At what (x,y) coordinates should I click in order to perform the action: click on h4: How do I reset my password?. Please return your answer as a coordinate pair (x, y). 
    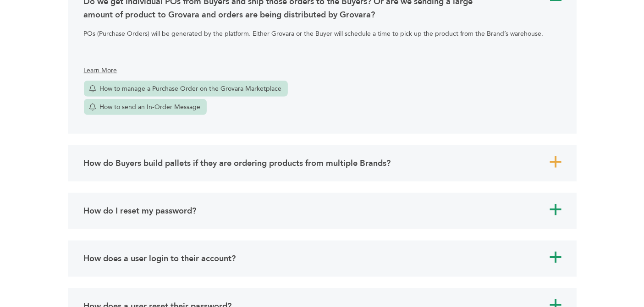
    Looking at the image, I should click on (140, 211).